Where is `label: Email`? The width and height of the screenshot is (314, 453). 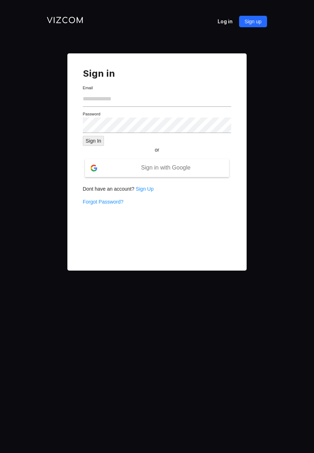 label: Email is located at coordinates (88, 88).